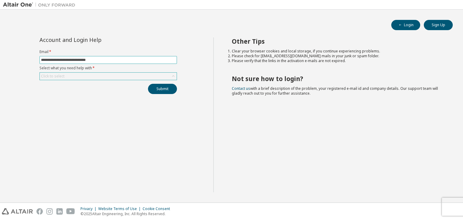  I want to click on button: Login, so click(406, 25).